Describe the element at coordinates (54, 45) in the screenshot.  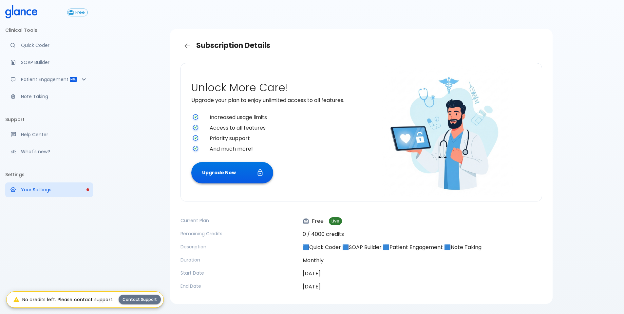
I see `p: Quick Coder` at that location.